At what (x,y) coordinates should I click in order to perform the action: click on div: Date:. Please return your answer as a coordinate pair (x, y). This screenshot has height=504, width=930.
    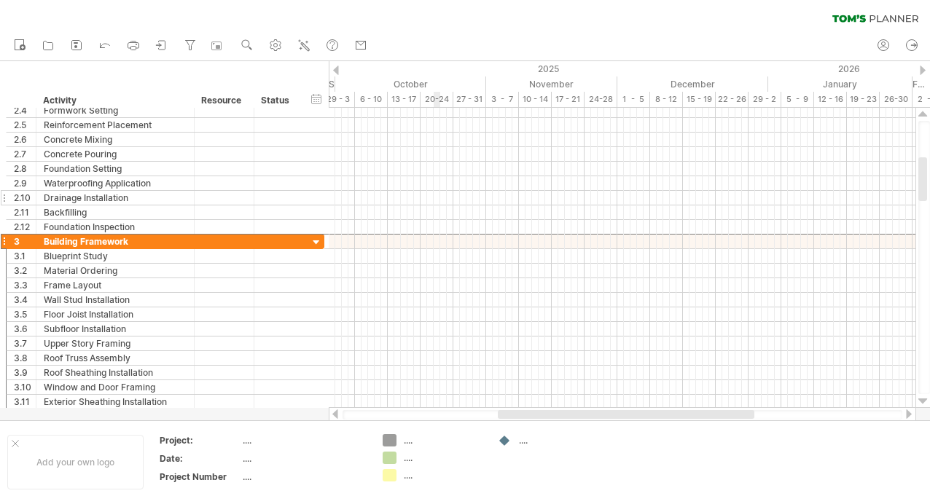
    Looking at the image, I should click on (200, 459).